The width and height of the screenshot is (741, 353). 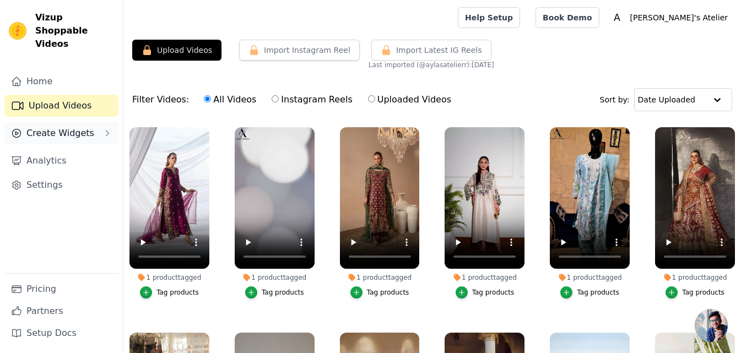 I want to click on text: A, so click(x=617, y=18).